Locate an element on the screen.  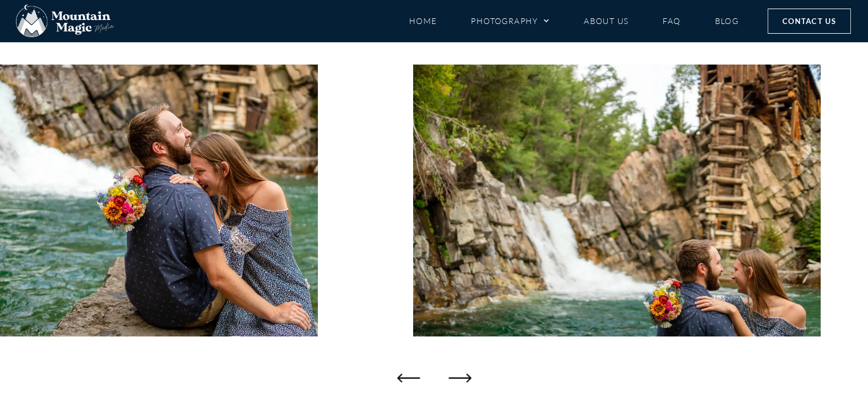
div: 8 / 30 is located at coordinates (617, 201).